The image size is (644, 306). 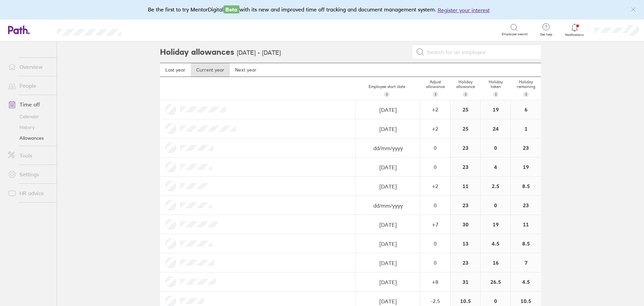 I want to click on span: Notifications, so click(x=575, y=35).